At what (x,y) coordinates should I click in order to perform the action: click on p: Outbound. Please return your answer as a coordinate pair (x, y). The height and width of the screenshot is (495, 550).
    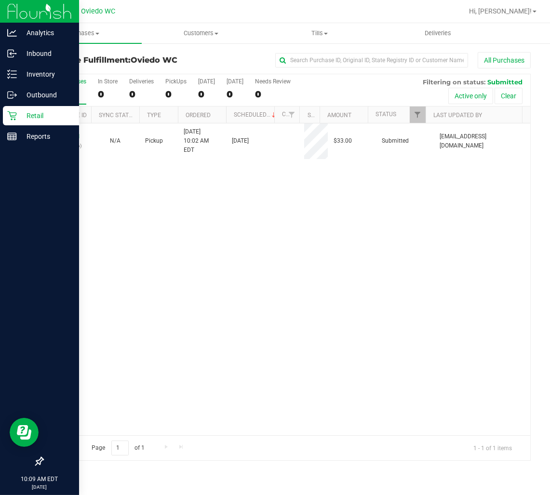
    Looking at the image, I should click on (46, 95).